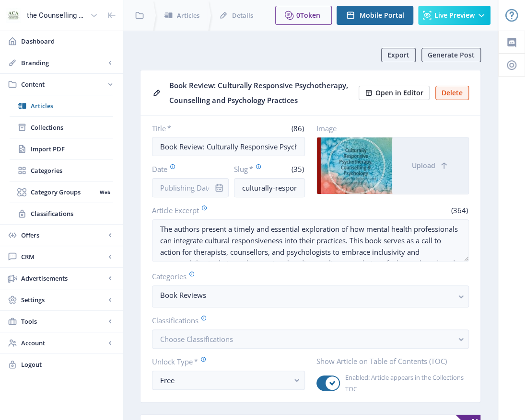 This screenshot has height=420, width=525. Describe the element at coordinates (71, 149) in the screenshot. I see `span: Import PDF` at that location.